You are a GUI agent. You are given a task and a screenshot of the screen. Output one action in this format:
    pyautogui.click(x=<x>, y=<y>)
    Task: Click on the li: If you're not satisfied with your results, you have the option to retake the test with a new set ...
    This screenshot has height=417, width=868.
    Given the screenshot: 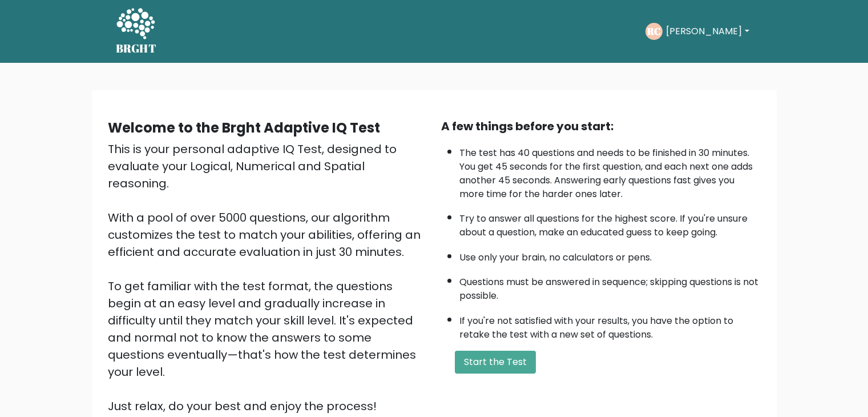 What is the action you would take?
    pyautogui.click(x=610, y=325)
    